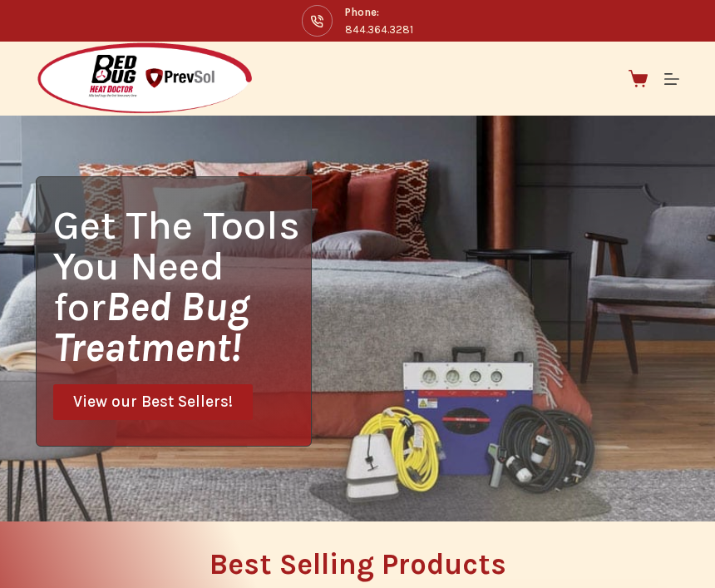  I want to click on span: Phone:, so click(379, 12).